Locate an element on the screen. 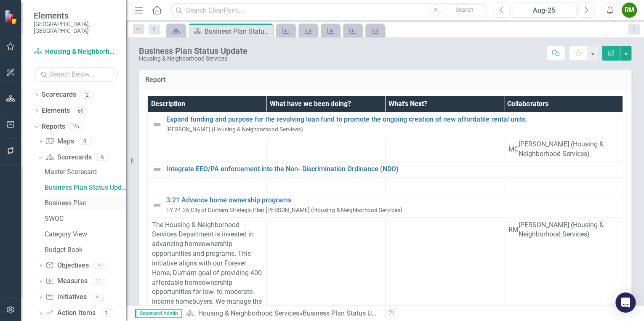 The height and width of the screenshot is (321, 644). div: Budget Book is located at coordinates (86, 250).